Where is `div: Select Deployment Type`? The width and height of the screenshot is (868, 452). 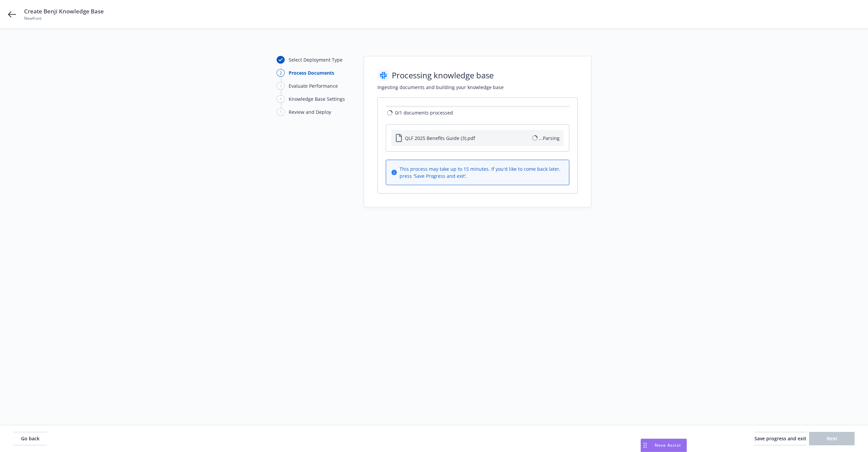
div: Select Deployment Type is located at coordinates (315, 60).